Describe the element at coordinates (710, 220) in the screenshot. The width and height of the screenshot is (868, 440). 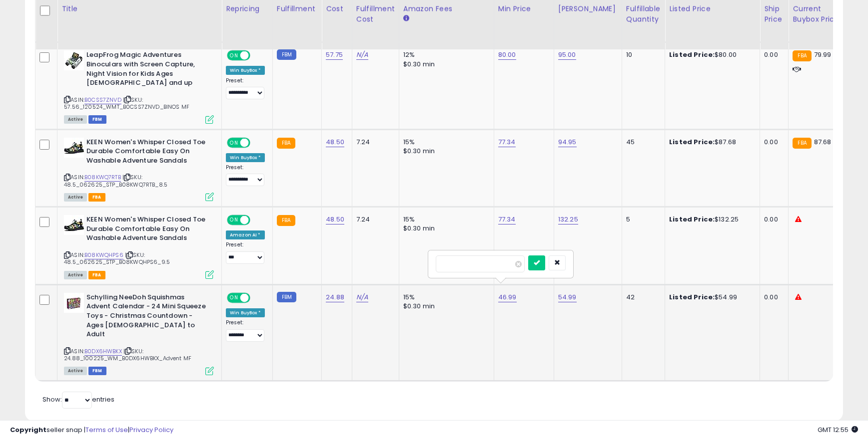
I see `div: $132.25` at that location.